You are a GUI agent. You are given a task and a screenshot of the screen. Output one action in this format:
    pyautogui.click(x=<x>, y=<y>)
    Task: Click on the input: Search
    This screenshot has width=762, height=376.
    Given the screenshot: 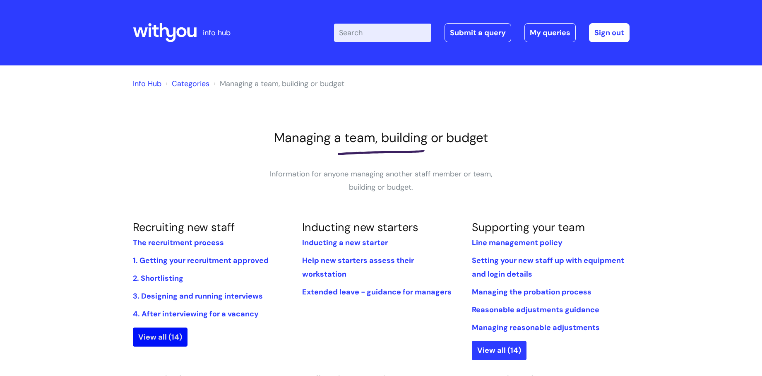 What is the action you would take?
    pyautogui.click(x=383, y=33)
    